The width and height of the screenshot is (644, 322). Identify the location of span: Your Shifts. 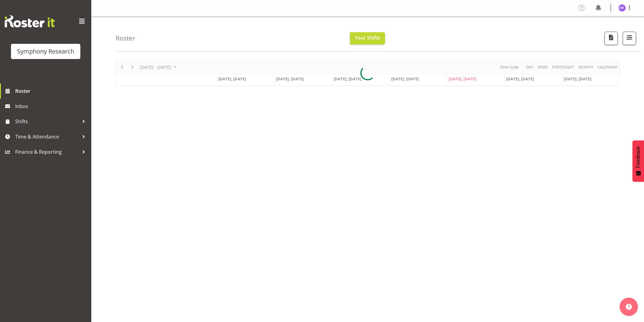
(368, 38).